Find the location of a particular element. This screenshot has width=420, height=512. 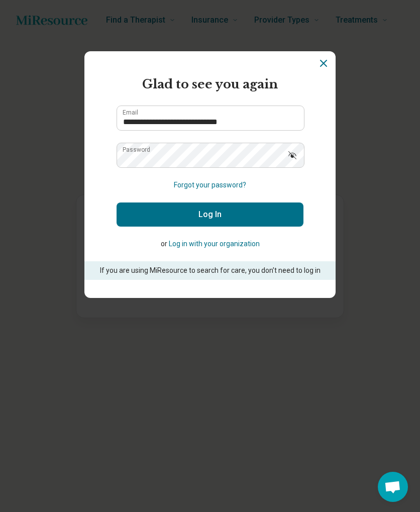

button: Dismiss is located at coordinates (323, 63).